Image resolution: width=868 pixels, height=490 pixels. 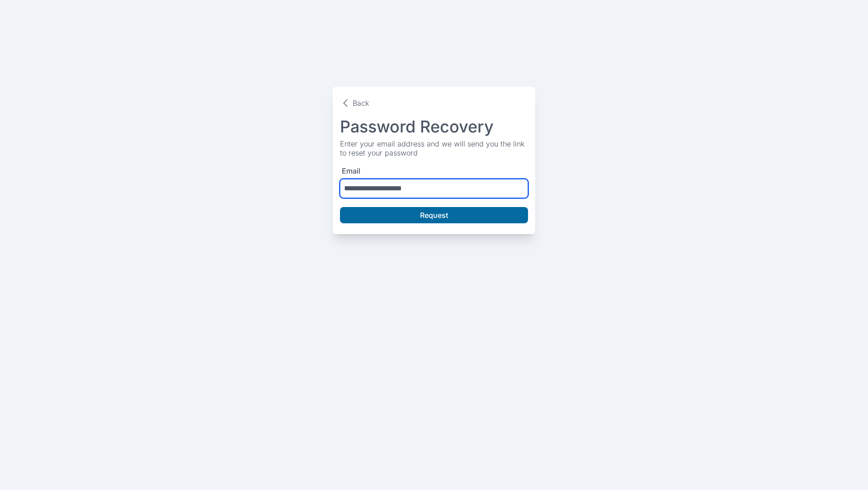 What do you see at coordinates (434, 103) in the screenshot?
I see `button: Back` at bounding box center [434, 103].